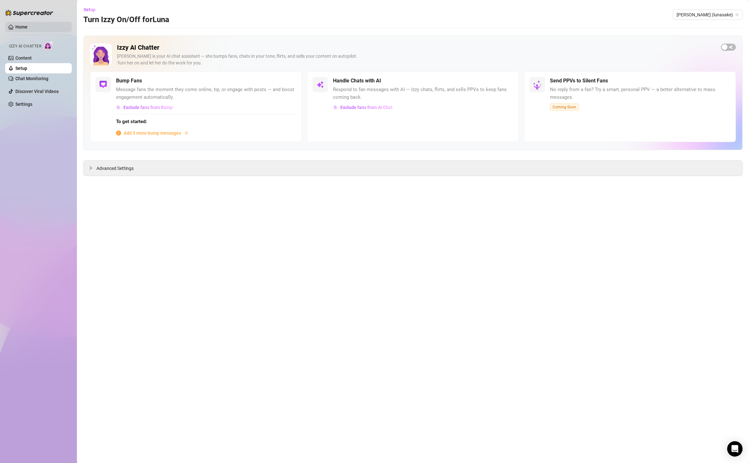 The width and height of the screenshot is (749, 463). Describe the element at coordinates (37, 91) in the screenshot. I see `a: Discover Viral Videos` at that location.